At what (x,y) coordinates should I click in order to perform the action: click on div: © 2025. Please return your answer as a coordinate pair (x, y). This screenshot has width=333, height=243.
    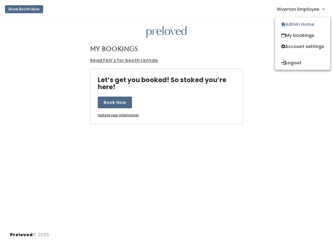
    Looking at the image, I should click on (29, 232).